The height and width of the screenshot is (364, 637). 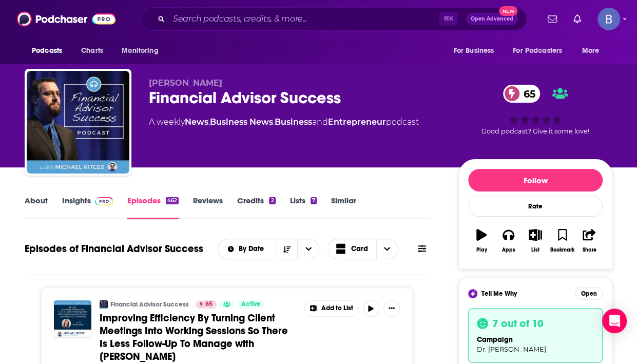 I want to click on div: List, so click(x=536, y=250).